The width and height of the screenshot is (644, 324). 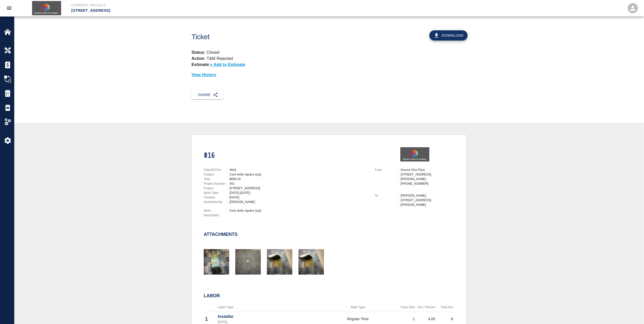 I want to click on th: Rate Type, so click(x=358, y=307).